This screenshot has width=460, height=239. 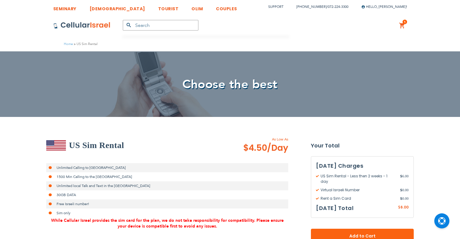 What do you see at coordinates (265, 148) in the screenshot?
I see `span: $4.50` at bounding box center [265, 148].